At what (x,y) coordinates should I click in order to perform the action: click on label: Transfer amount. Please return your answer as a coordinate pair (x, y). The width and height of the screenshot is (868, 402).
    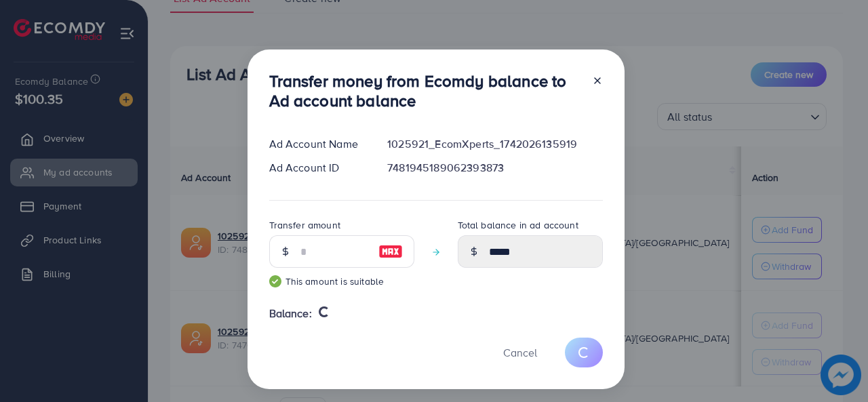
    Looking at the image, I should click on (304, 225).